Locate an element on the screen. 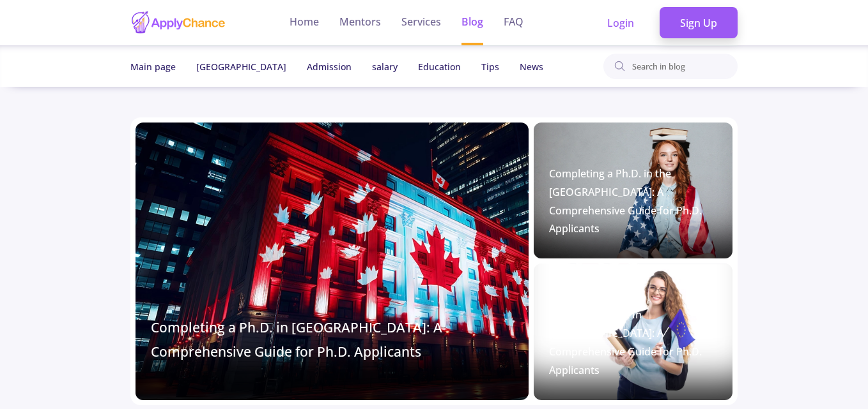 The height and width of the screenshot is (409, 868). a: Login is located at coordinates (620, 23).